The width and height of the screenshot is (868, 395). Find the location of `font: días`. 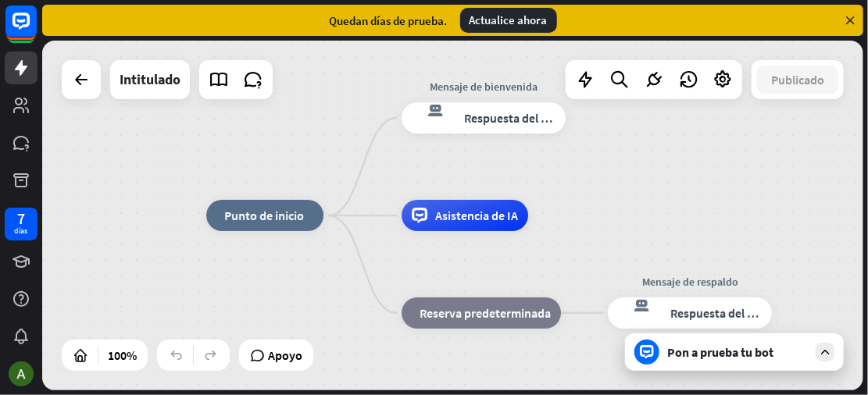

font: días is located at coordinates (21, 230).